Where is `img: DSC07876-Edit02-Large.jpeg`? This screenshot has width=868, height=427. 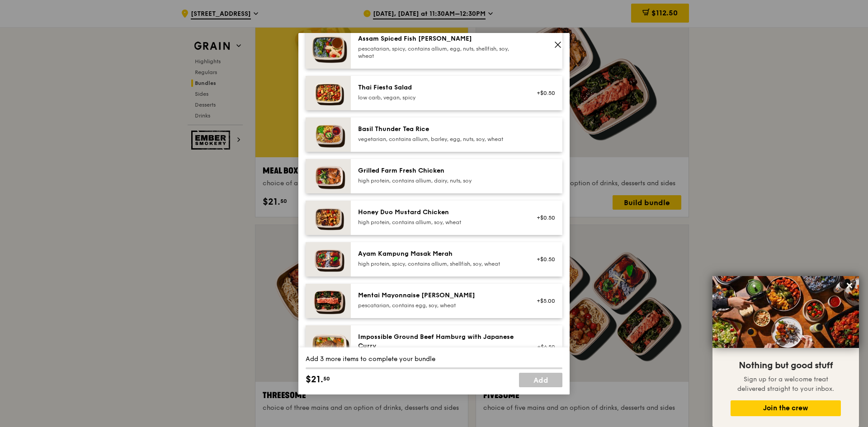
img: DSC07876-Edit02-Large.jpeg is located at coordinates (786, 312).